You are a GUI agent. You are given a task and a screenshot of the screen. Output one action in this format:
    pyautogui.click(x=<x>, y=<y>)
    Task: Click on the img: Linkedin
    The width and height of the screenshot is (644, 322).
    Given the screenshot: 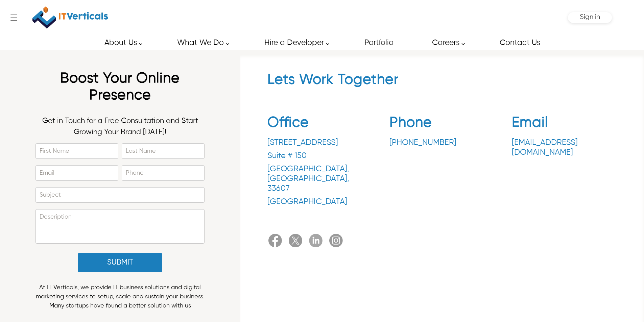 What is the action you would take?
    pyautogui.click(x=316, y=241)
    